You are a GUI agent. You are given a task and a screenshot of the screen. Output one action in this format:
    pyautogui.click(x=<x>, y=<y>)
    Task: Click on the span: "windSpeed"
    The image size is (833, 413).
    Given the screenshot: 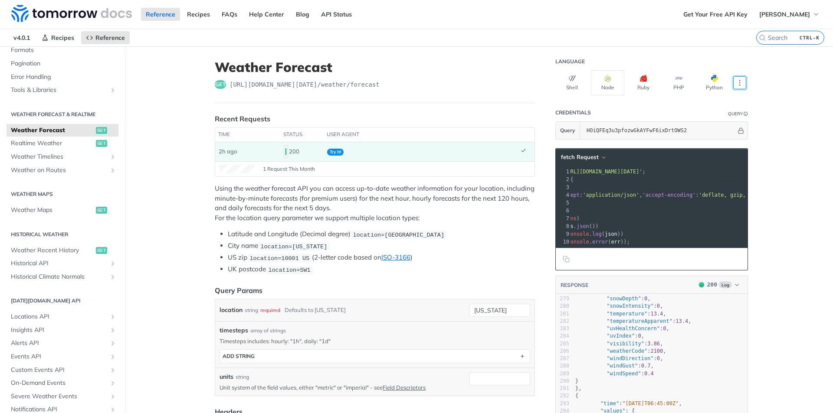 What is the action you would take?
    pyautogui.click(x=623, y=374)
    